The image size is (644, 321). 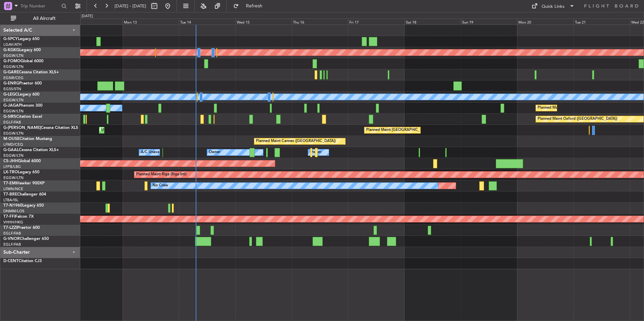 I want to click on a: T7-EMIHawker 900XP, so click(x=24, y=184).